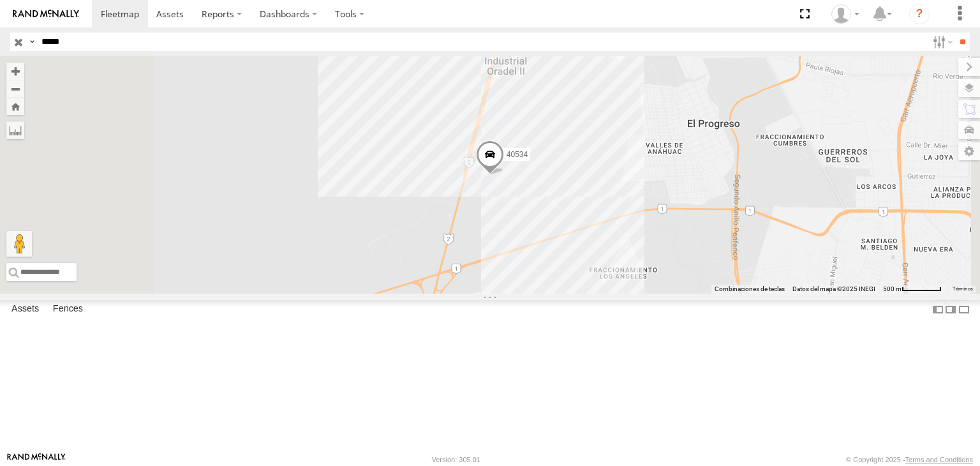 This screenshot has width=980, height=466. What do you see at coordinates (37, 460) in the screenshot?
I see `a: Visit our Website` at bounding box center [37, 460].